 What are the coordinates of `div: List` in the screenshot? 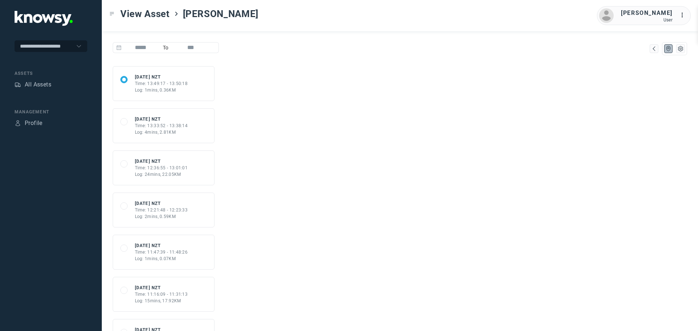 It's located at (680, 49).